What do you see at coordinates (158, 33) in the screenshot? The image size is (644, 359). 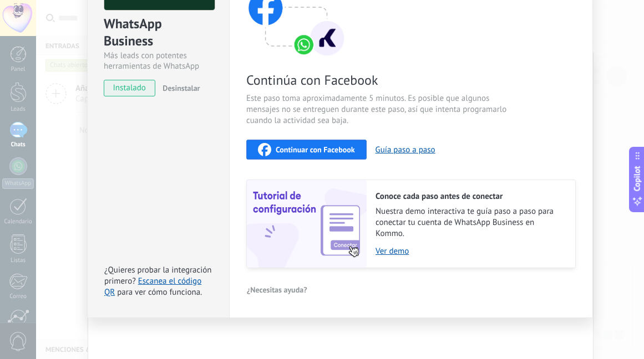 I see `div: WhatsApp Business` at bounding box center [158, 33].